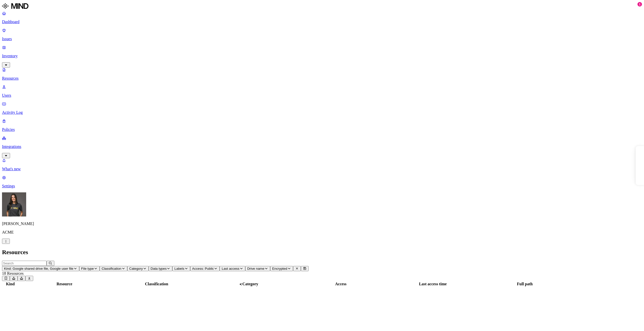 The image size is (644, 331). Describe the element at coordinates (256, 269) in the screenshot. I see `span: Drive name` at that location.